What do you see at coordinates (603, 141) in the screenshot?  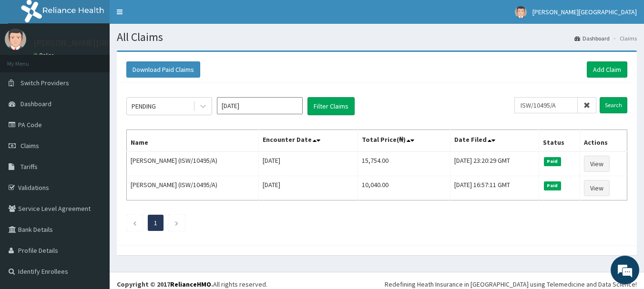 I see `th: Actions` at bounding box center [603, 141].